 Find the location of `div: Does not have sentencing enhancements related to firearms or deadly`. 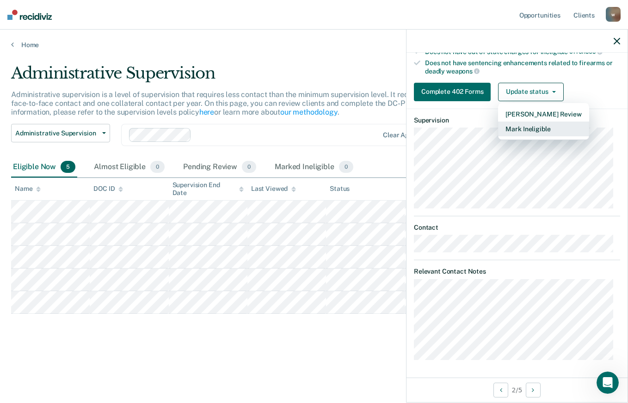

div: Does not have sentencing enhancements related to firearms or deadly is located at coordinates (523, 67).